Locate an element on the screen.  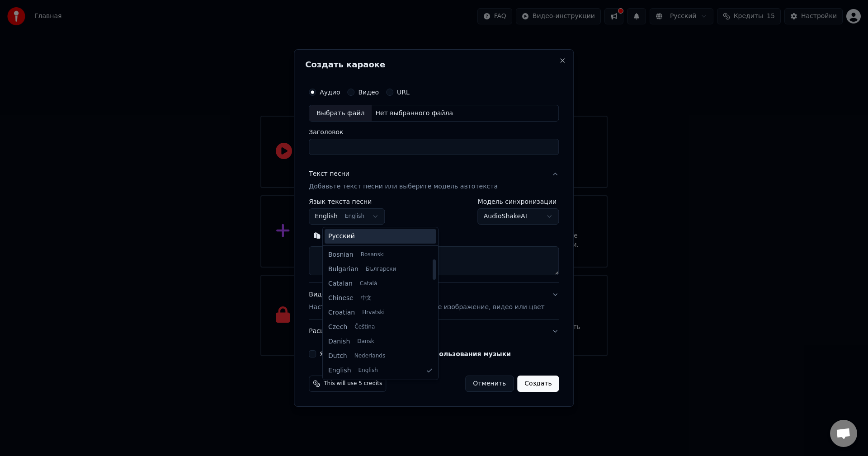
span: Chinese is located at coordinates (341, 298).